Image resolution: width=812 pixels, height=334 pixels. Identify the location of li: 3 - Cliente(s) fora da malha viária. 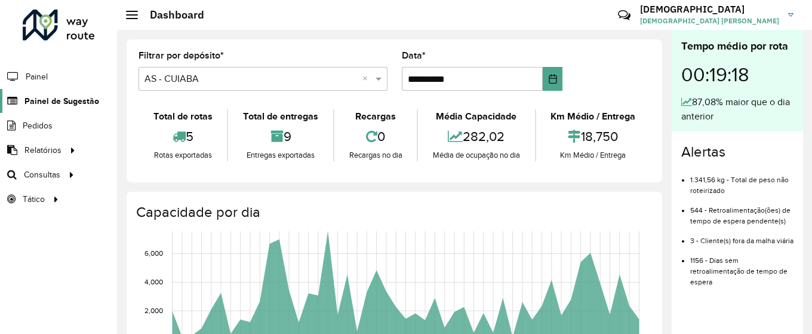
(742, 236).